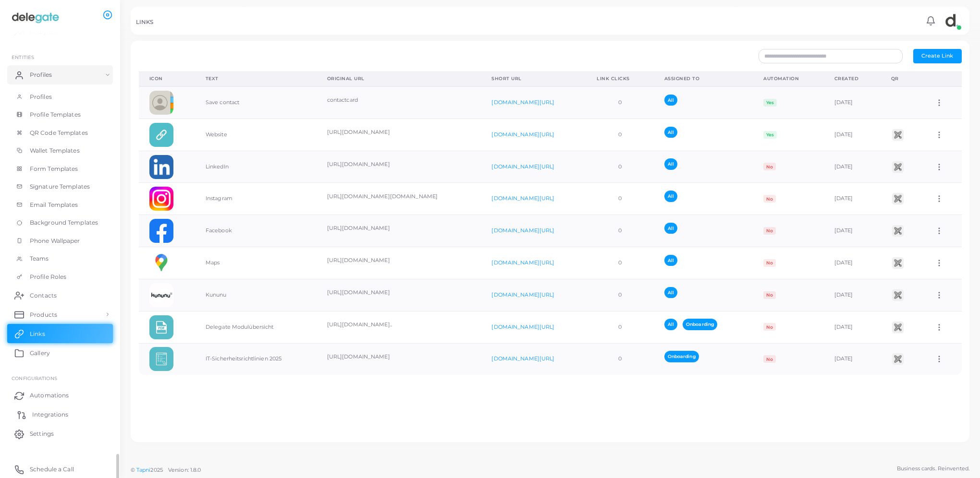 This screenshot has width=980, height=478. What do you see at coordinates (162, 135) in the screenshot?
I see `img: GMS2I3u2tYqWSxN16501PFKvNtu0LZzz-1759841796806.png` at bounding box center [162, 135].